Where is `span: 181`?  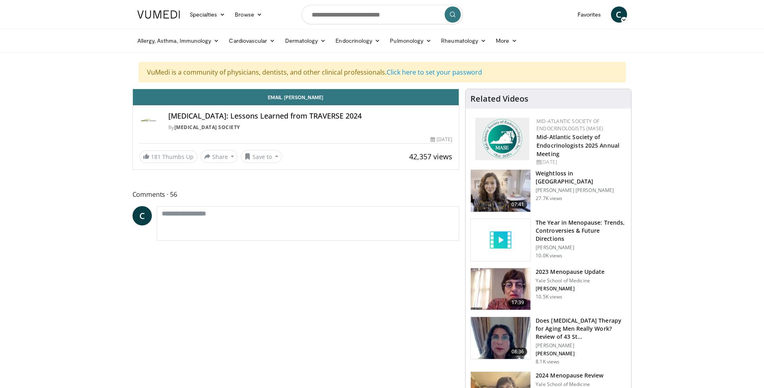 span: 181 is located at coordinates (156, 156).